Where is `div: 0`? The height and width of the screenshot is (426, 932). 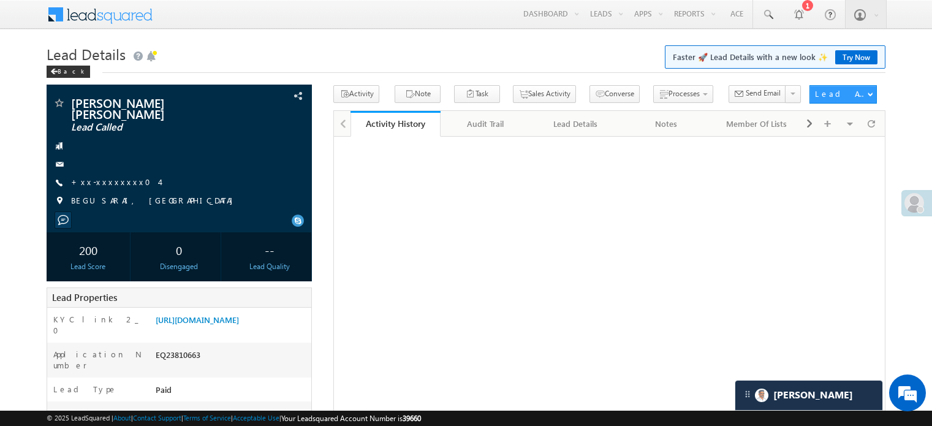 div: 0 is located at coordinates (179, 249).